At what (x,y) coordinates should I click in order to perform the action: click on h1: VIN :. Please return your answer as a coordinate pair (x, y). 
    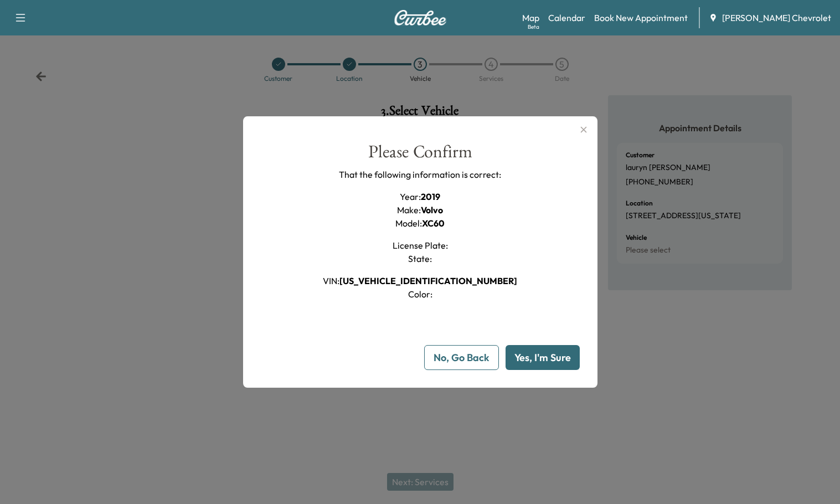
    Looking at the image, I should click on (420, 280).